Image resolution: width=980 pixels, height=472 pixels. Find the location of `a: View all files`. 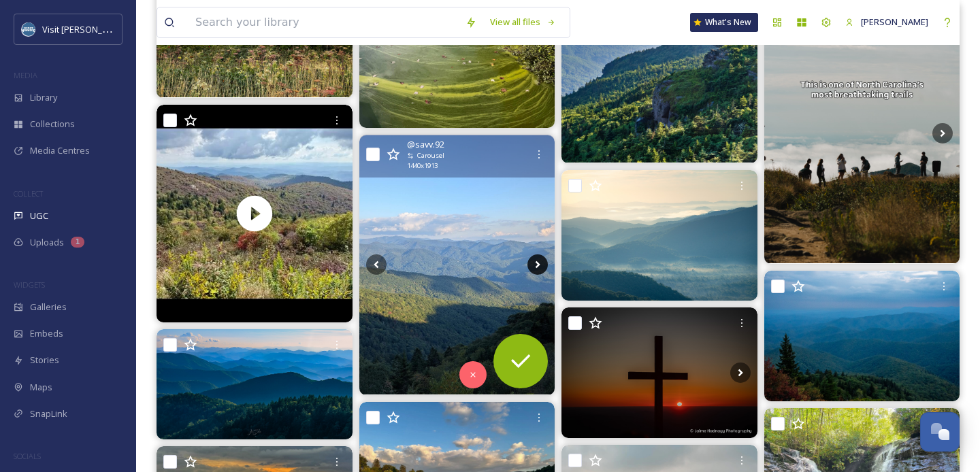

a: View all files is located at coordinates (523, 22).